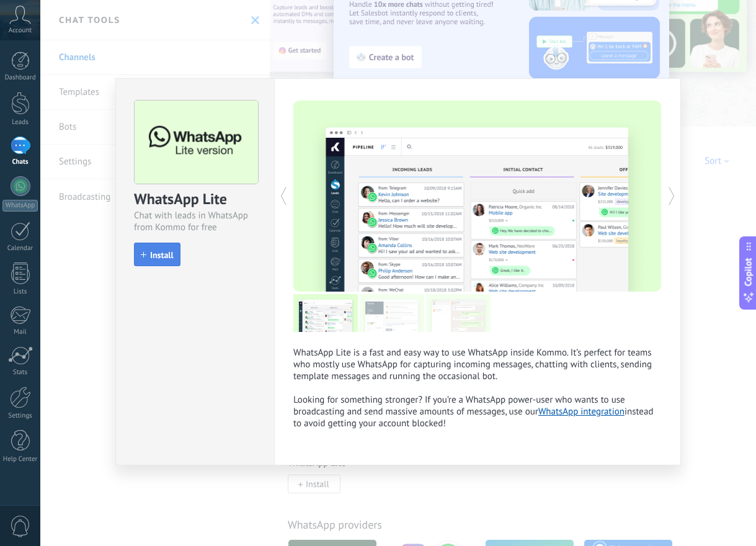  Describe the element at coordinates (157, 255) in the screenshot. I see `button: Install` at that location.